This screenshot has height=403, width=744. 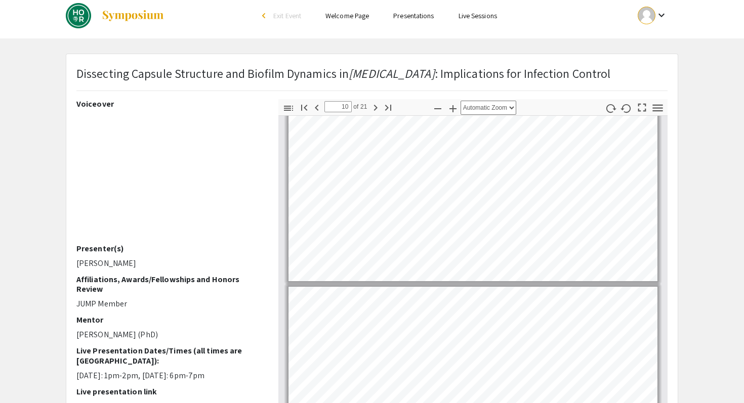 I want to click on h2: Presenter(s), so click(x=169, y=248).